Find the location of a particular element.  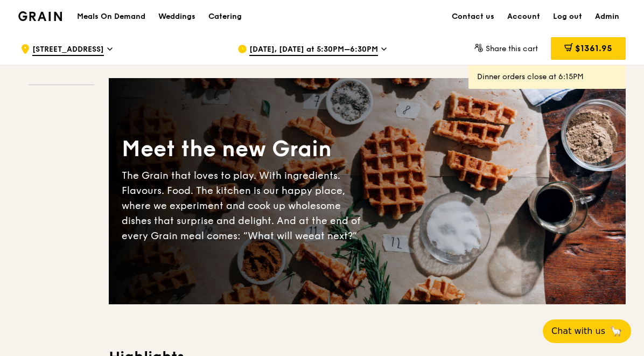

a: Catering is located at coordinates (225, 17).